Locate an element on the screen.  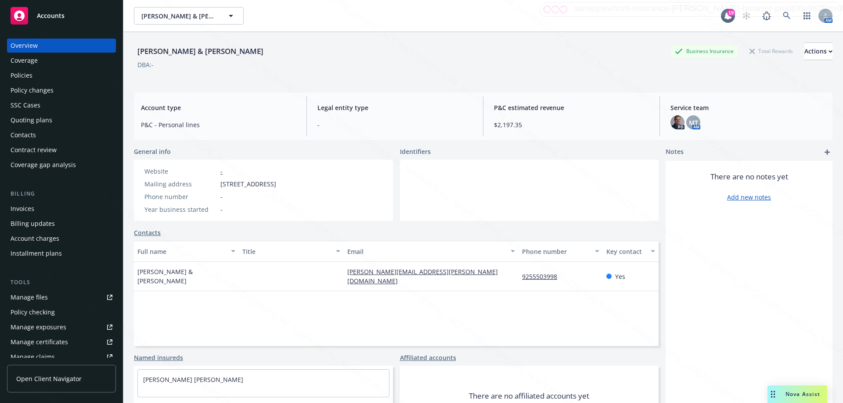
span: Manage exposures is located at coordinates (61, 327).